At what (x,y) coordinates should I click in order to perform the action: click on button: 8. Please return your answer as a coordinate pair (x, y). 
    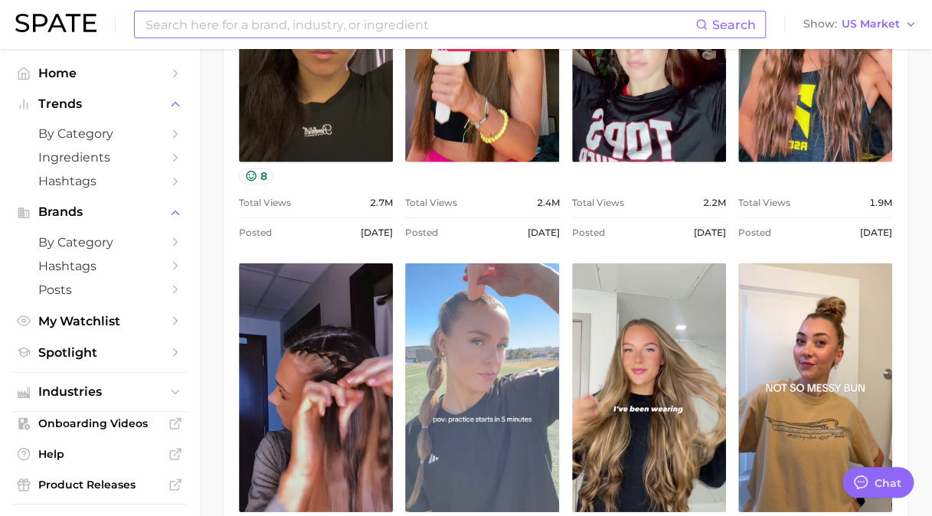
    Looking at the image, I should click on (256, 176).